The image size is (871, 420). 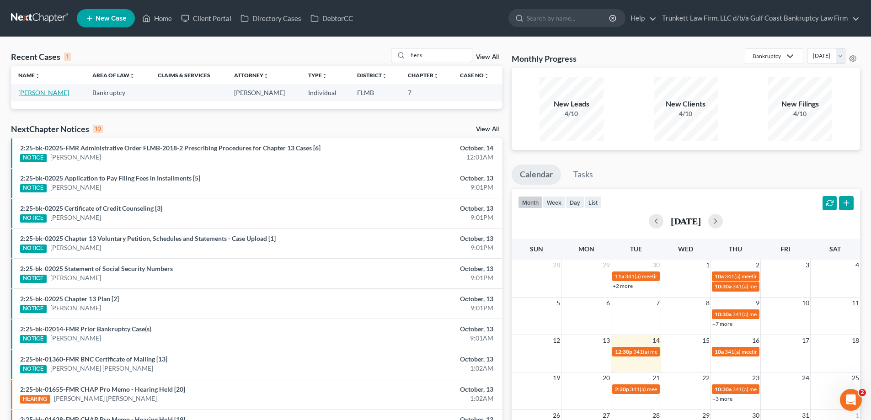 What do you see at coordinates (188, 75) in the screenshot?
I see `th: Claims & Services` at bounding box center [188, 75].